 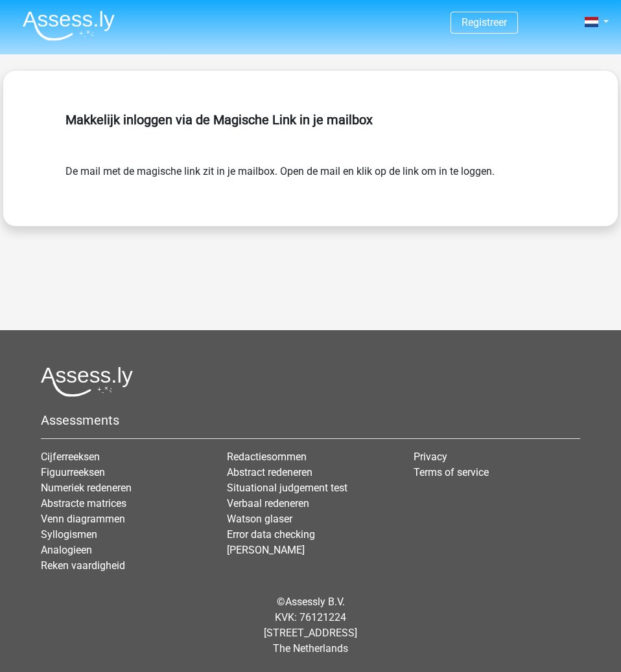 I want to click on a: Reken vaardigheid, so click(x=83, y=565).